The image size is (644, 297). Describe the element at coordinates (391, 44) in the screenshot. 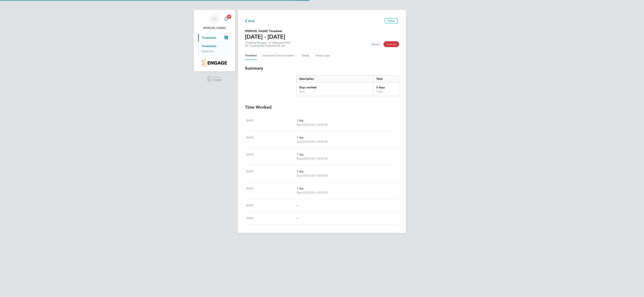

I see `span: This timesheet has been cancelled.` at that location.